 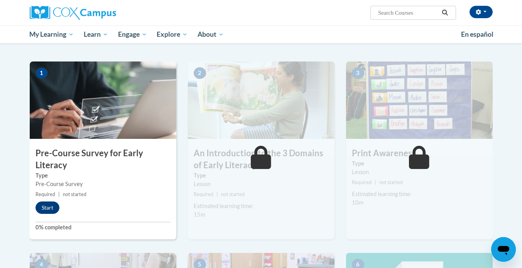 I want to click on div: Main menu, so click(x=261, y=34).